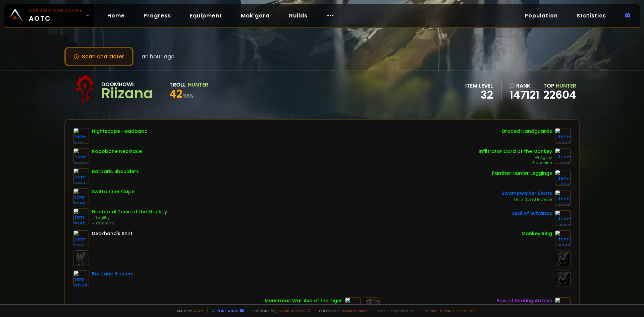 This screenshot has width=644, height=317. I want to click on small: Classic Hardcore, so click(56, 10).